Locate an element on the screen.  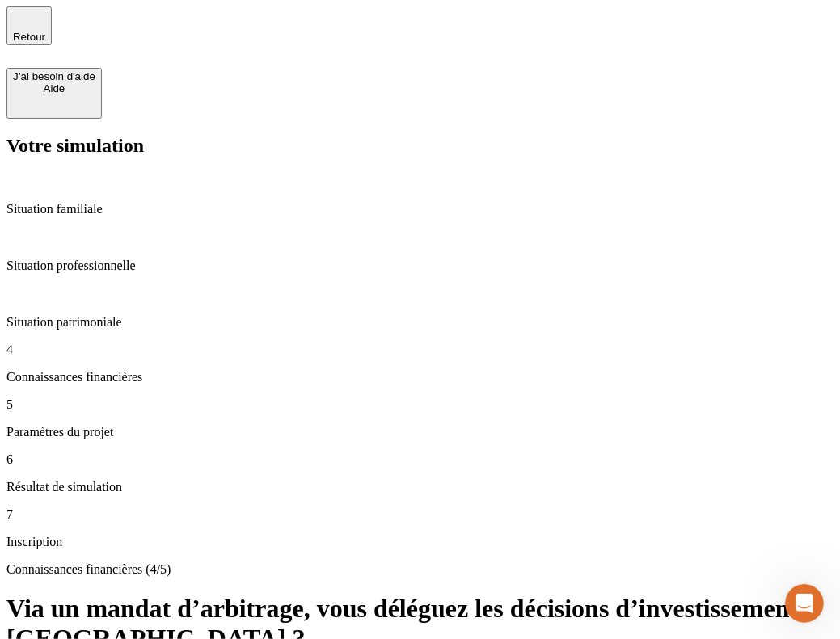
p: Résultat de simulation is located at coordinates (420, 488).